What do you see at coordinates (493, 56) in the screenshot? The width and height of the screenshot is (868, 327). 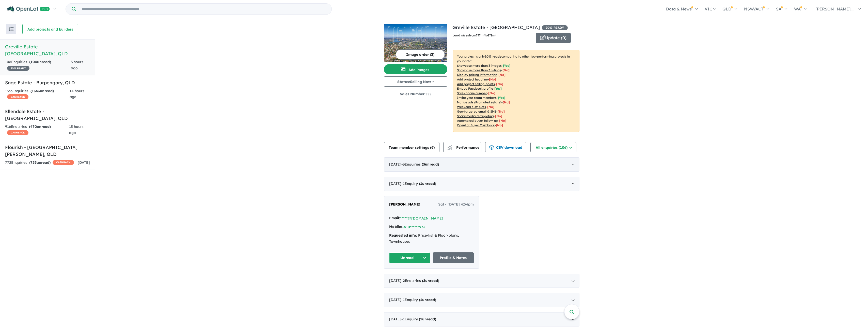 I see `b: 20 % ready` at bounding box center [493, 56].